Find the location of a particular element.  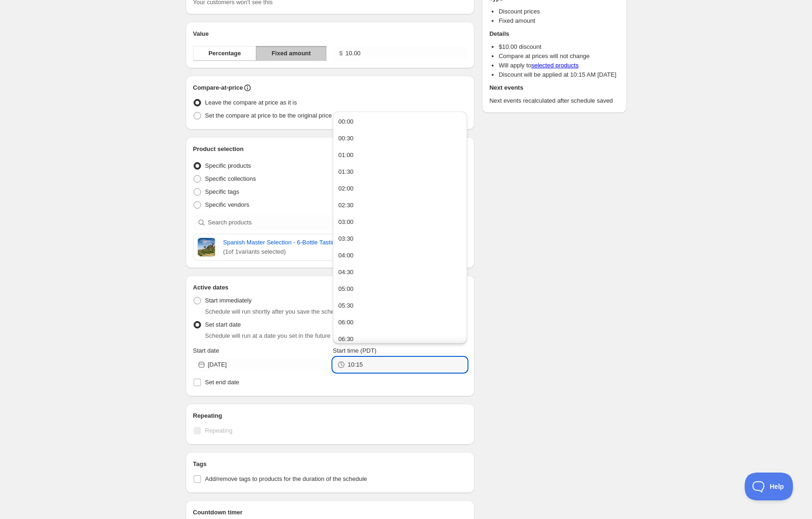

button: 00:00 is located at coordinates (400, 122).